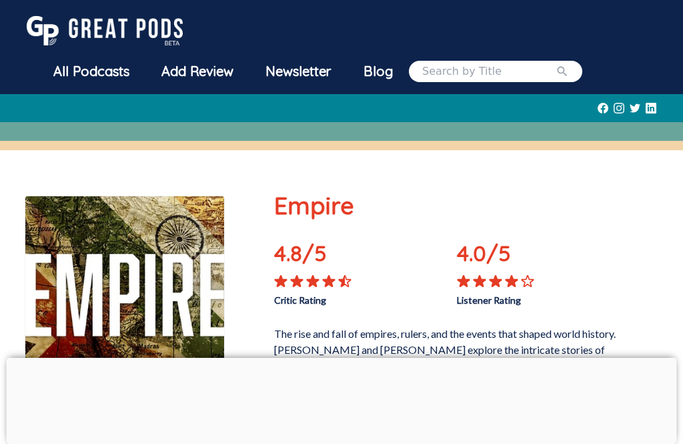  Describe the element at coordinates (91, 71) in the screenshot. I see `a: All Podcasts` at that location.